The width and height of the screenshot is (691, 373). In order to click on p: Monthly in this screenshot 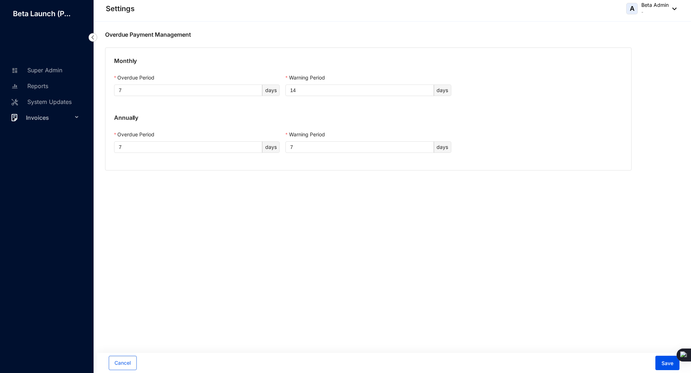, I will do `click(368, 61)`.